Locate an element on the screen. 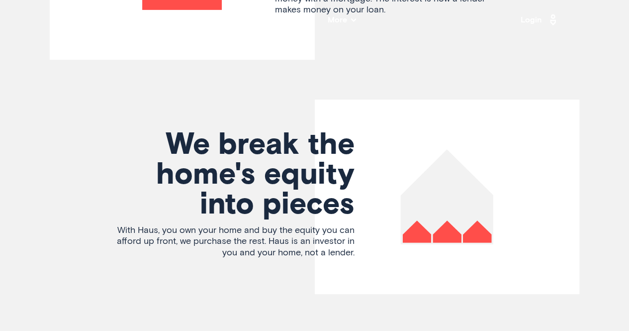 The image size is (629, 331). img: PvYHajo.png is located at coordinates (447, 196).